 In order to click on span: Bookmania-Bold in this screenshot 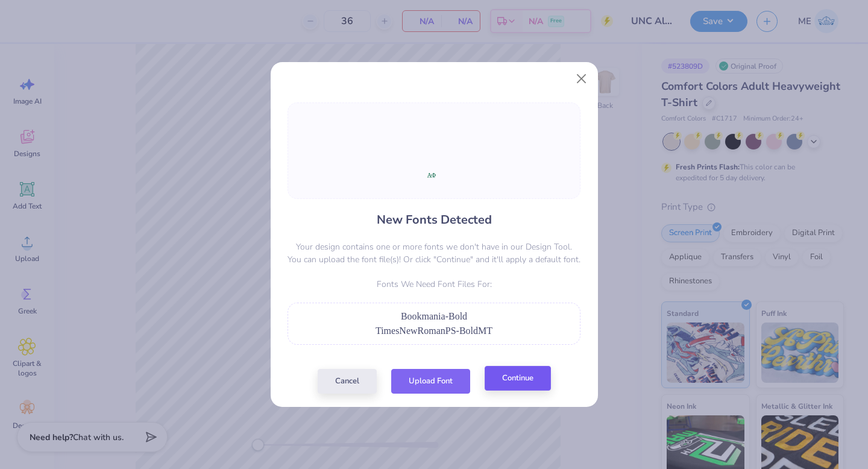, I will do `click(434, 316)`.